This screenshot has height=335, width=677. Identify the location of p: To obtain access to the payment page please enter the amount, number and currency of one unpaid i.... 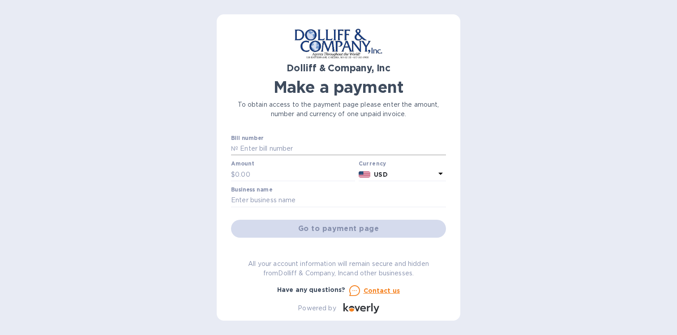
(339, 109).